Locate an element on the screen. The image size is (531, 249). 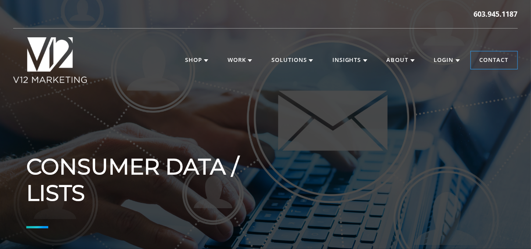
div: Chat Widget is located at coordinates (509, 228).